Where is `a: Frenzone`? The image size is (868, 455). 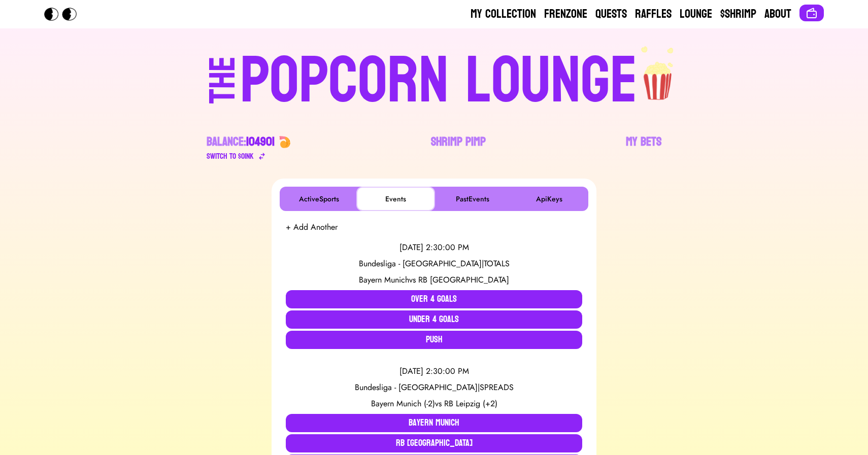
a: Frenzone is located at coordinates (565, 14).